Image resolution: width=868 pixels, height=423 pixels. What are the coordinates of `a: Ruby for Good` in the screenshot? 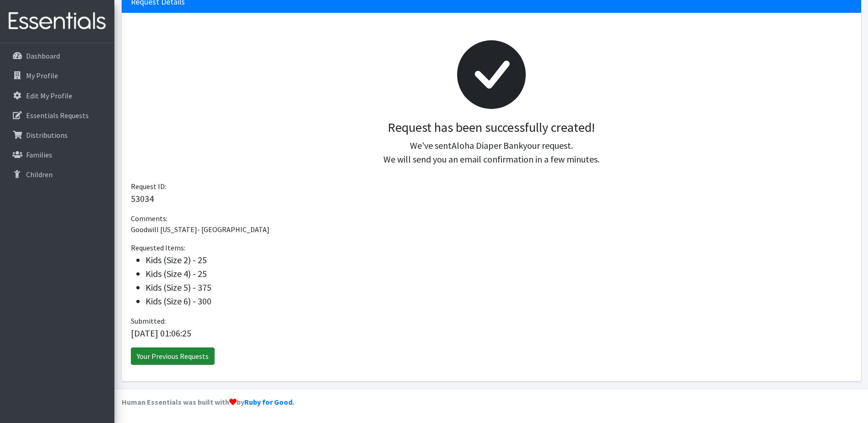 It's located at (268, 402).